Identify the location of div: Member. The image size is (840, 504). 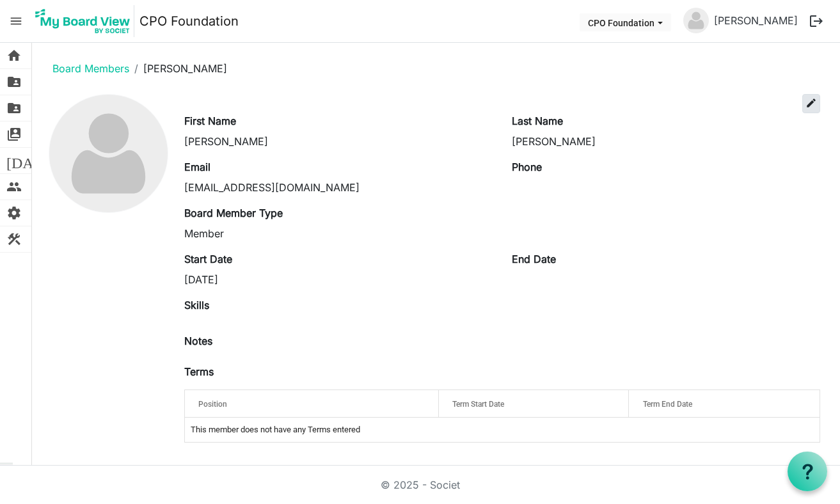
(338, 234).